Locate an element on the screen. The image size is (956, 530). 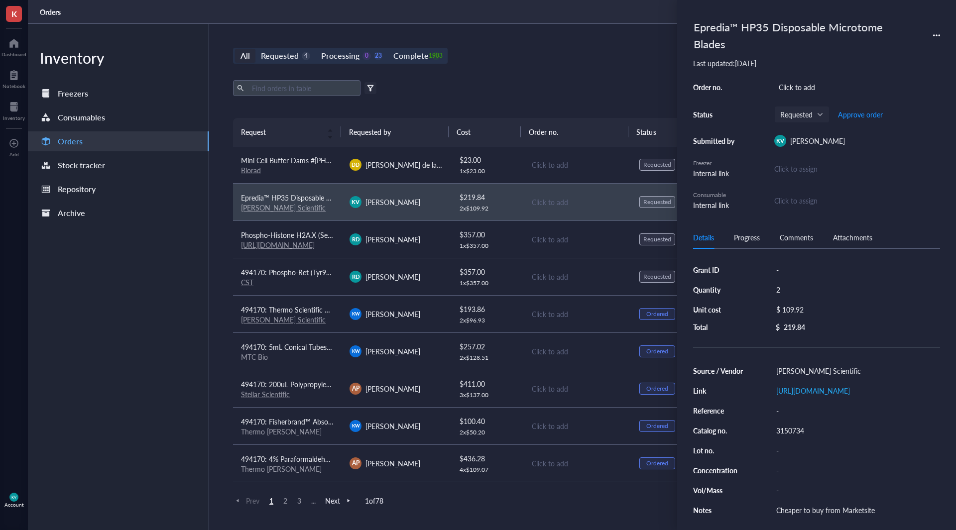
div: 1 x $ 357.00 is located at coordinates (488, 283).